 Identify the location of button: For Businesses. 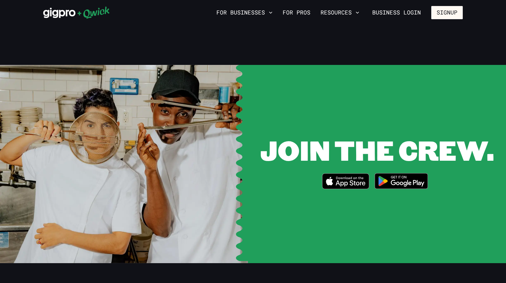
(244, 13).